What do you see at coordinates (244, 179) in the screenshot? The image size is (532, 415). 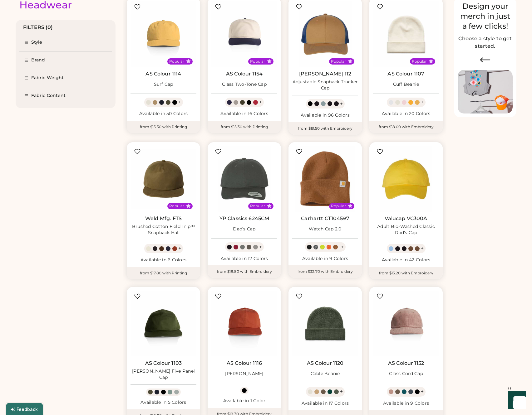 I see `img: YP Classics 6245CM Dad’s Cap` at bounding box center [244, 179].